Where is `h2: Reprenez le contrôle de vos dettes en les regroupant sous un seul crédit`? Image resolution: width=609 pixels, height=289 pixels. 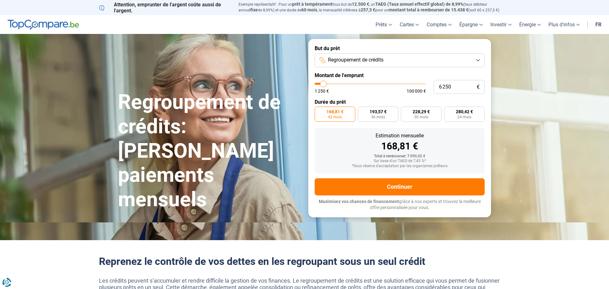
h2: Reprenez le contrôle de vos dettes en les regroupant sous un seul crédit is located at coordinates (305, 262).